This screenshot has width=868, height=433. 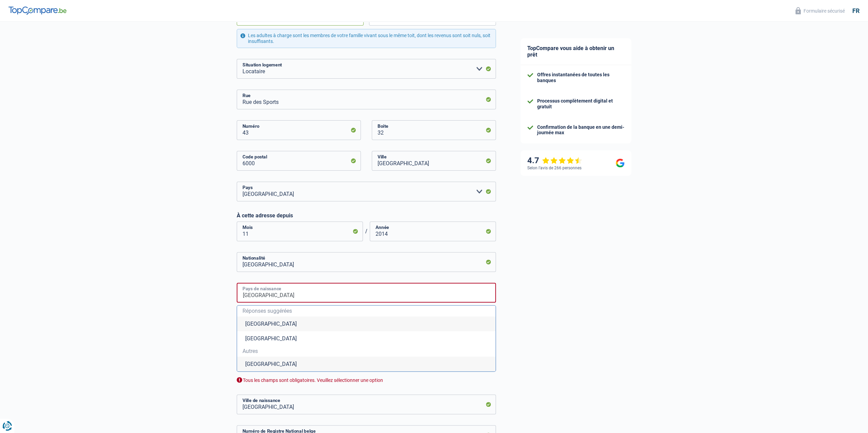 I want to click on div: Selon l’avis de 266 personnes, so click(x=554, y=168).